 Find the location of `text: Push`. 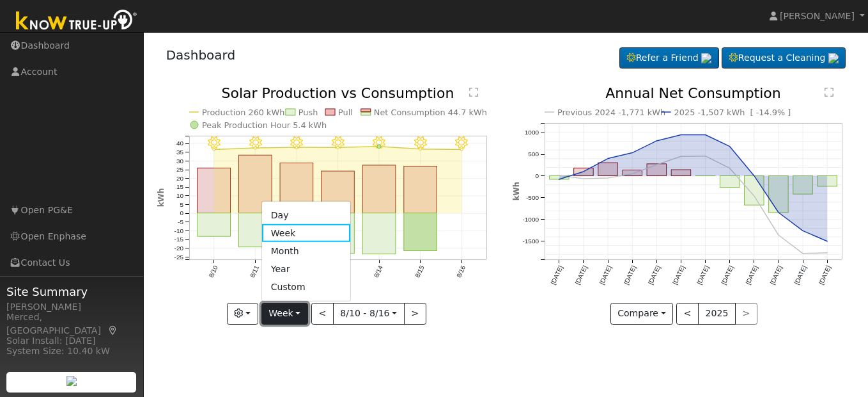

text: Push is located at coordinates (308, 112).